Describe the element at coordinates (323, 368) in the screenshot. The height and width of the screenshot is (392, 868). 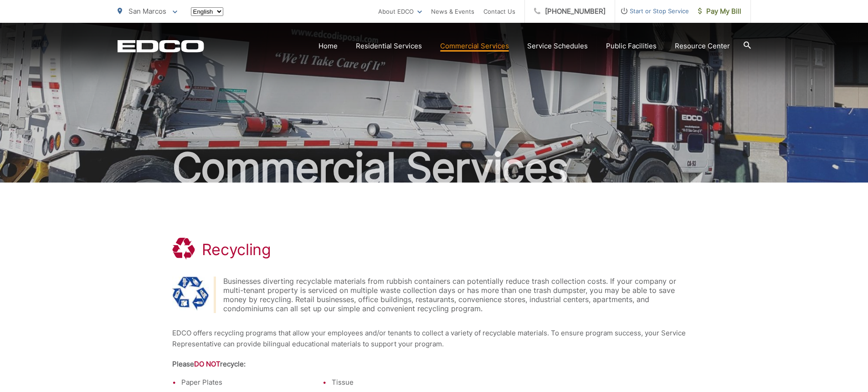
I see `th: Please recycle:` at that location.